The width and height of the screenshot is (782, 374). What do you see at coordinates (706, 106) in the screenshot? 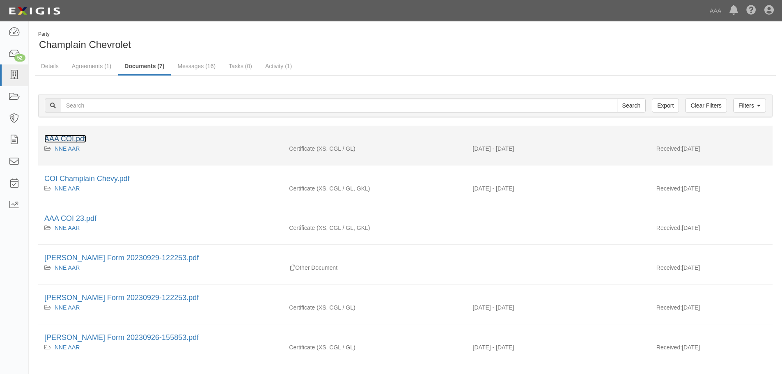
I see `a: Clear Filters` at bounding box center [706, 106].